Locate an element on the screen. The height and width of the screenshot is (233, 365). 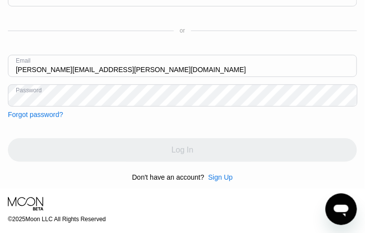
div: Email is located at coordinates (23, 61).